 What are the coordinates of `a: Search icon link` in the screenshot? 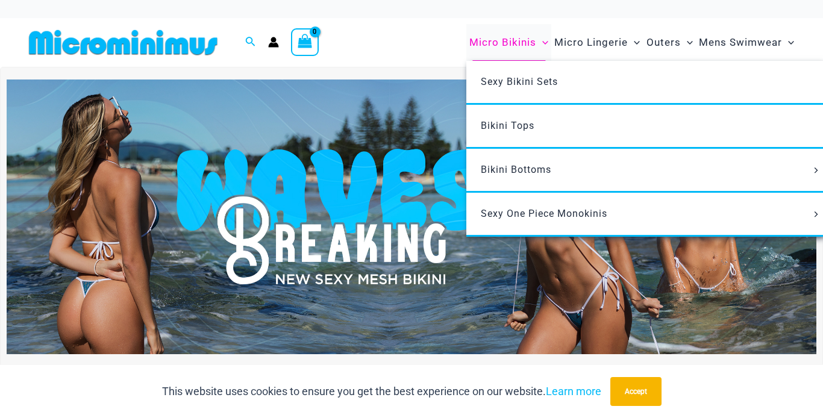 It's located at (251, 42).